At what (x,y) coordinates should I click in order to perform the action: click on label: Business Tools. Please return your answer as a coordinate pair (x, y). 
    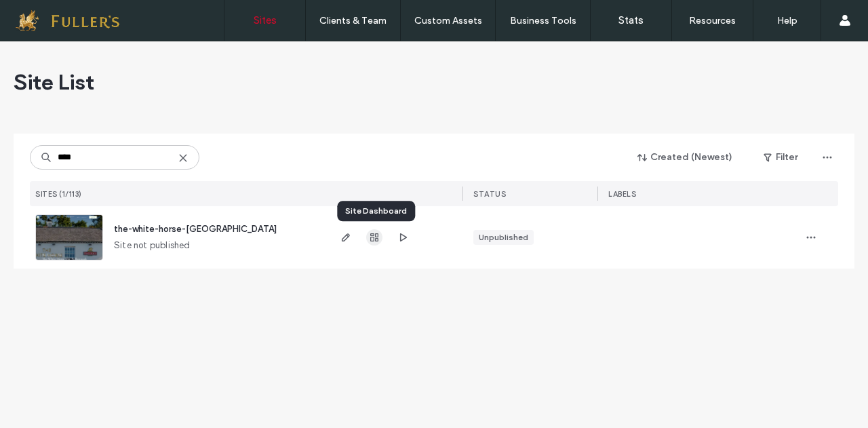
    Looking at the image, I should click on (543, 21).